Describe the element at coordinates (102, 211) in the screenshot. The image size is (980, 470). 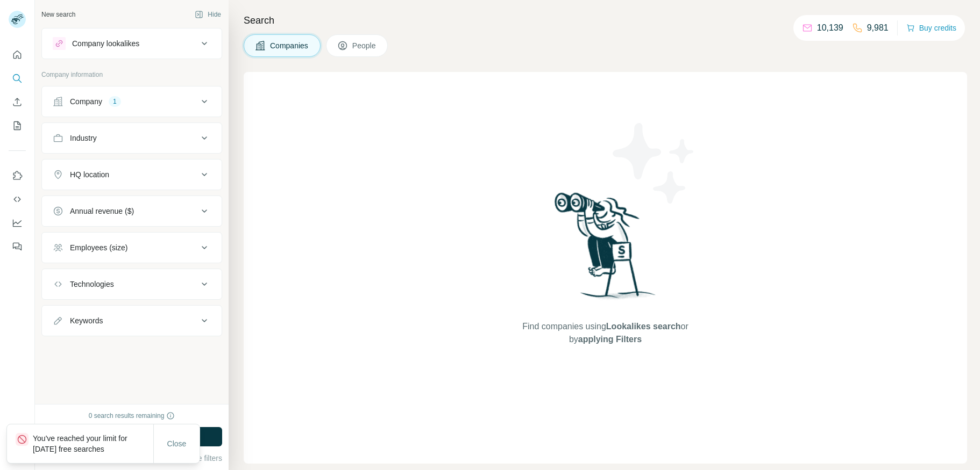
I see `div: Annual revenue ($)` at that location.